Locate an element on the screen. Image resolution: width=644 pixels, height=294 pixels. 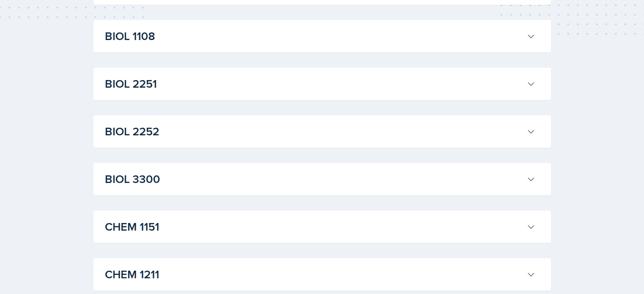
button: CHEM 1211 is located at coordinates (320, 275).